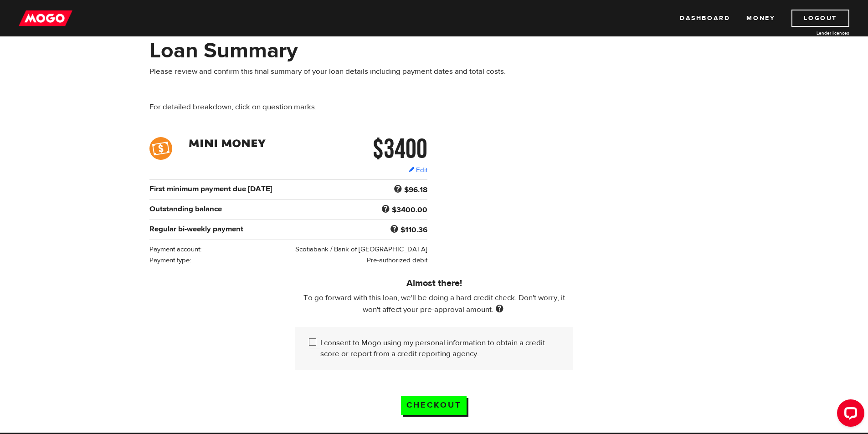  What do you see at coordinates (196, 229) in the screenshot?
I see `b: Regular bi-weekly payment` at bounding box center [196, 229].